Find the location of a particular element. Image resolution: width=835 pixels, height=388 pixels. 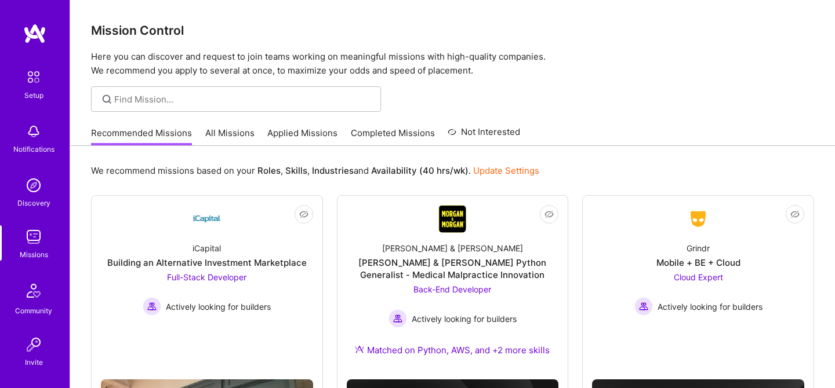

h3: Mission Control is located at coordinates (452, 30).